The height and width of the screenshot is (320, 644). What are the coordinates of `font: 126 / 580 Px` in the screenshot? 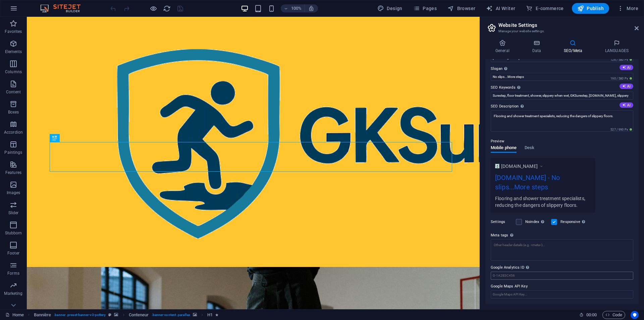 It's located at (619, 60).